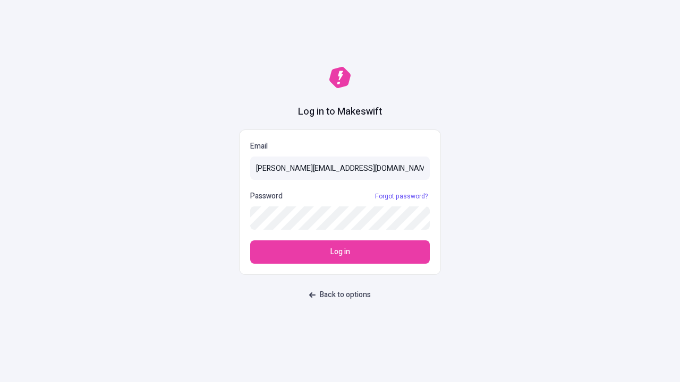 Image resolution: width=680 pixels, height=382 pixels. What do you see at coordinates (401, 197) in the screenshot?
I see `a: Forgot password?` at bounding box center [401, 197].